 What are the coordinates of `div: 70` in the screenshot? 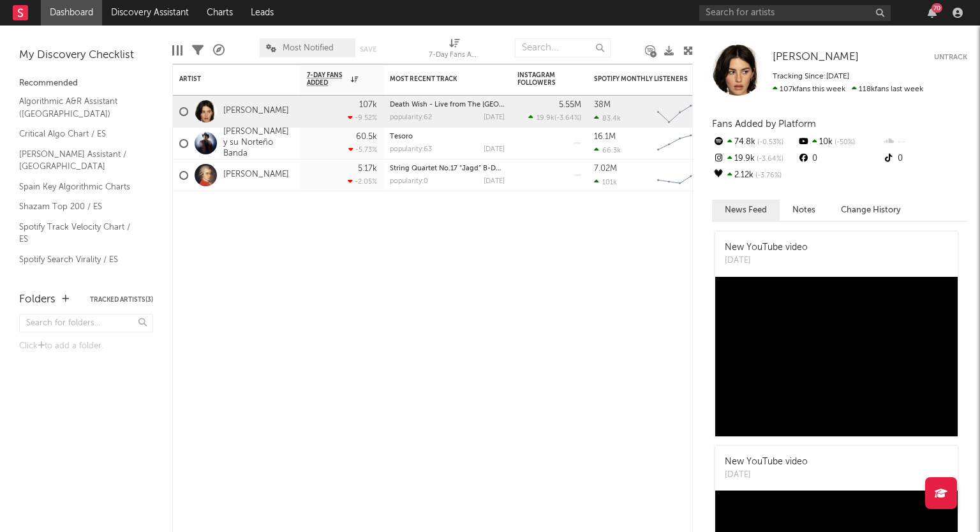 It's located at (937, 8).